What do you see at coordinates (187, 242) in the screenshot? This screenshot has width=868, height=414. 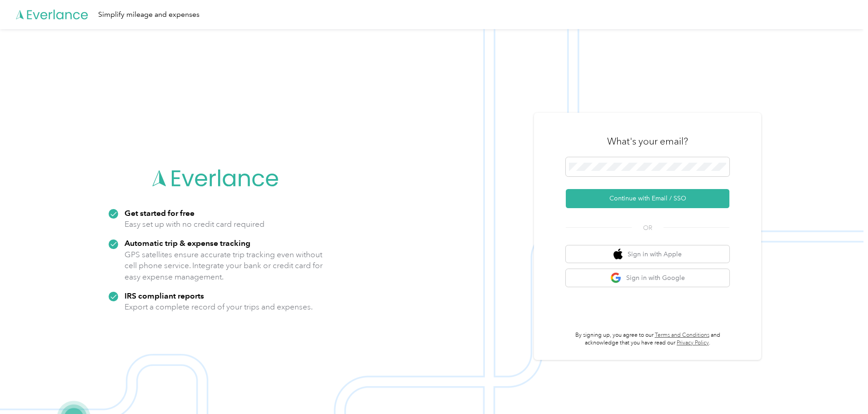 I see `strong: Automatic trip & expense tracking` at bounding box center [187, 242].